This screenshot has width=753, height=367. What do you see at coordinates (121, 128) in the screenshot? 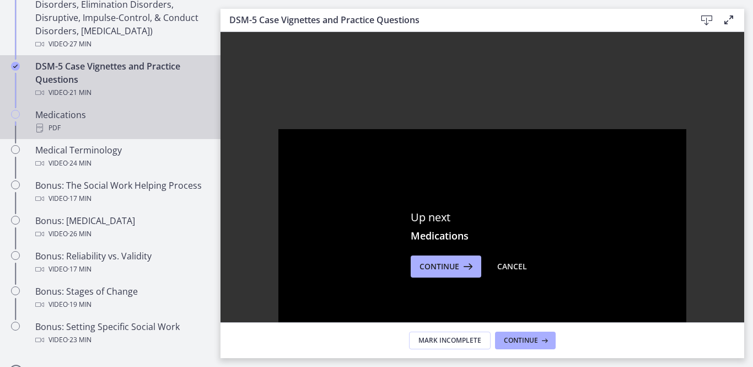
I see `div: PDF` at bounding box center [121, 128].